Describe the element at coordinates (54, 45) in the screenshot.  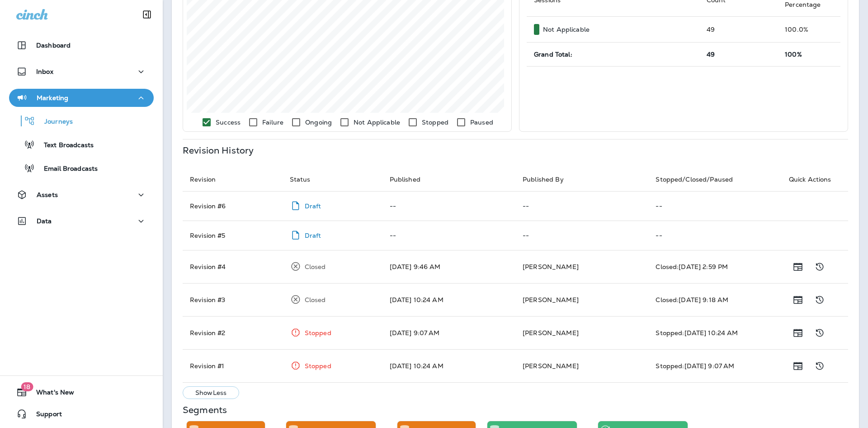
I see `p: Dashboard` at that location.